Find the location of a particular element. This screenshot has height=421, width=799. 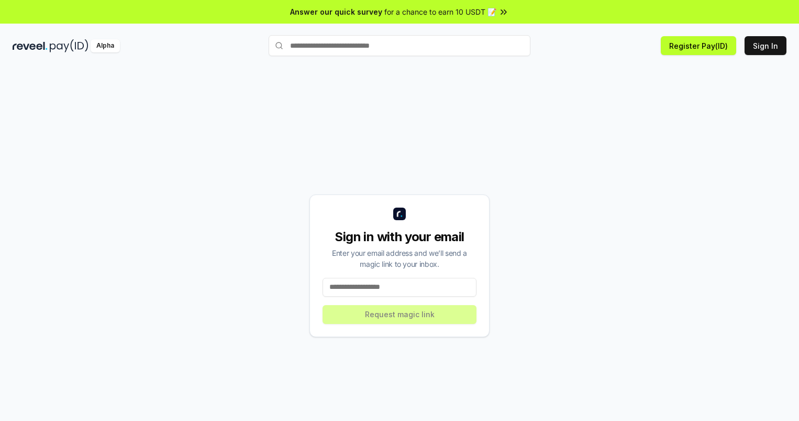

div: Enter your email address and we’ll send a magic link to your inbox. is located at coordinates (400, 258).